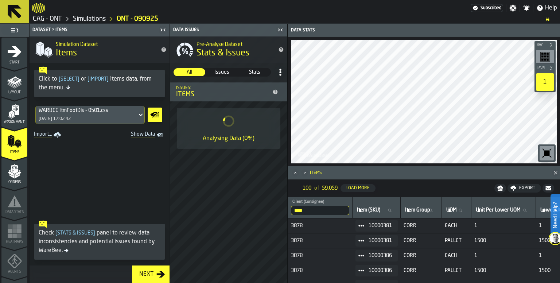 This screenshot has width=560, height=283. Describe the element at coordinates (151, 274) in the screenshot. I see `button: button-Next` at that location.